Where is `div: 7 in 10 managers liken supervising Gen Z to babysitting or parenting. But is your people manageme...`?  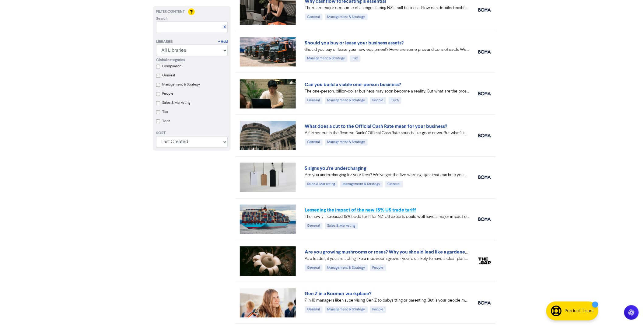
div: 7 in 10 managers liken supervising Gen Z to babysitting or parenting. But is your people manageme... is located at coordinates (387, 301).